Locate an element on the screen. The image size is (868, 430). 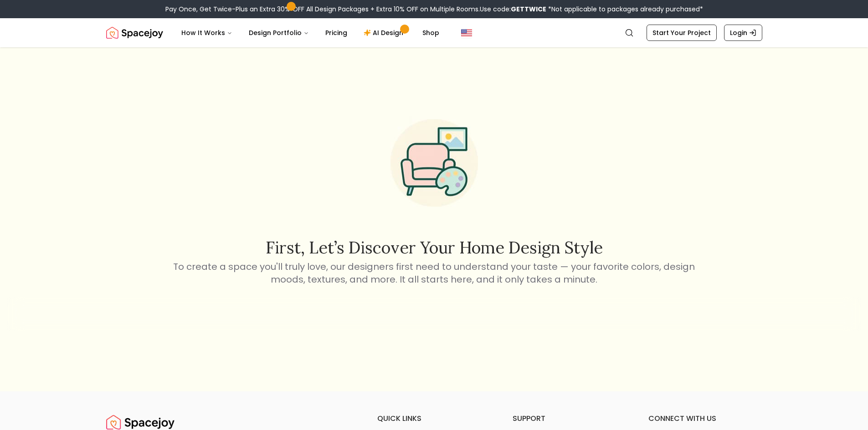
img: Start Style Quiz Illustration is located at coordinates (434, 163).